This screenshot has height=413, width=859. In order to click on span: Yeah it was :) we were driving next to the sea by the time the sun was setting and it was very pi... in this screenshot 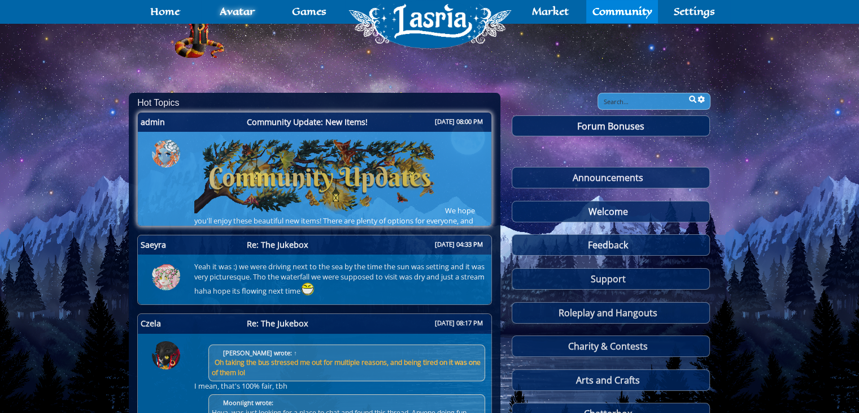, I will do `click(337, 279)`.